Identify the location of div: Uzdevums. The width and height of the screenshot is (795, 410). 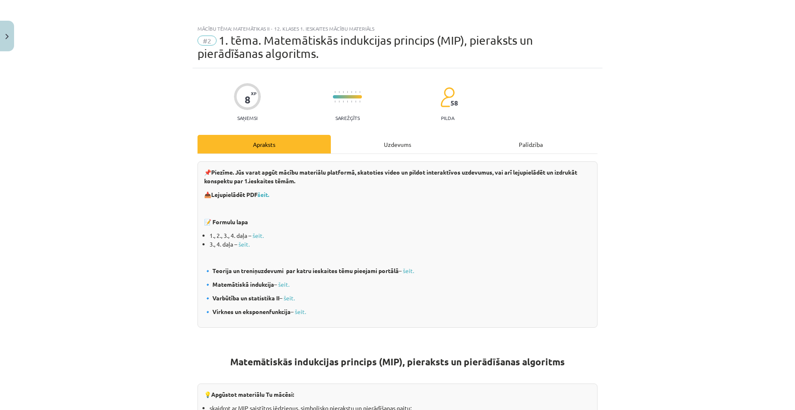
(398, 144).